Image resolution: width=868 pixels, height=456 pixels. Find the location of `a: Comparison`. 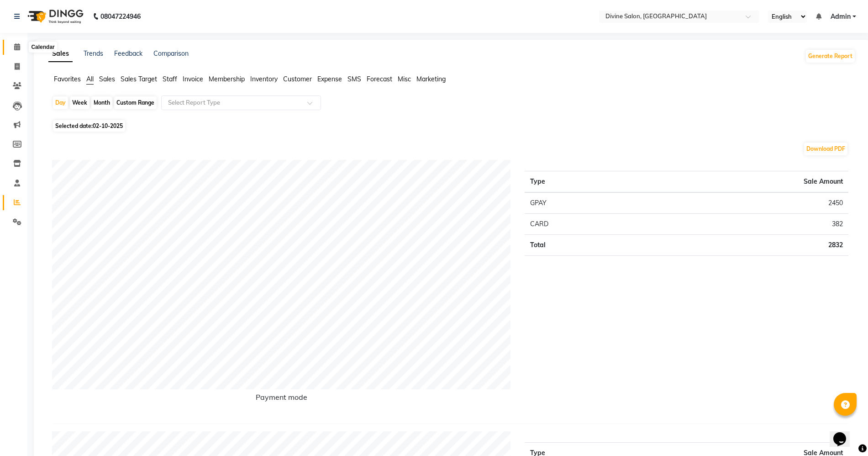

a: Comparison is located at coordinates (170, 53).